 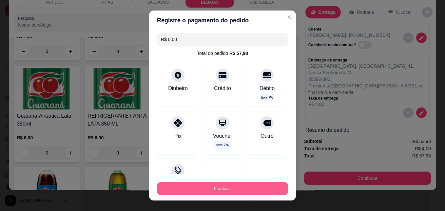 What do you see at coordinates (223, 53) in the screenshot?
I see `div: Total do pedido` at bounding box center [223, 53].